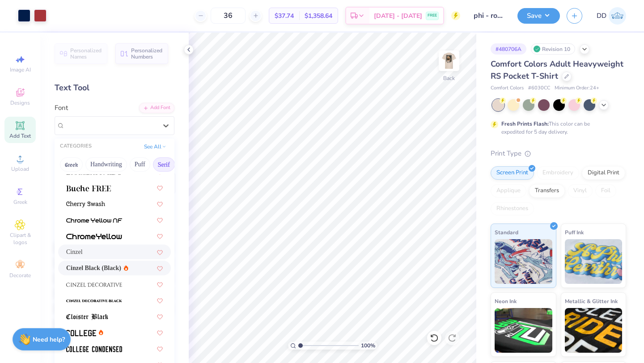  I want to click on img: ChromeYellow, so click(94, 237).